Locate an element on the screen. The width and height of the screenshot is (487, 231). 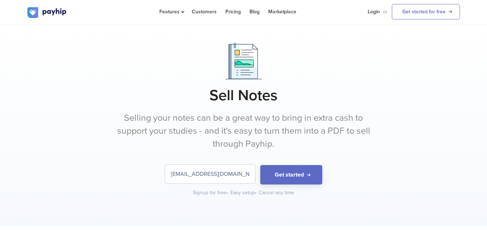
img: Documents.png is located at coordinates (243, 61).